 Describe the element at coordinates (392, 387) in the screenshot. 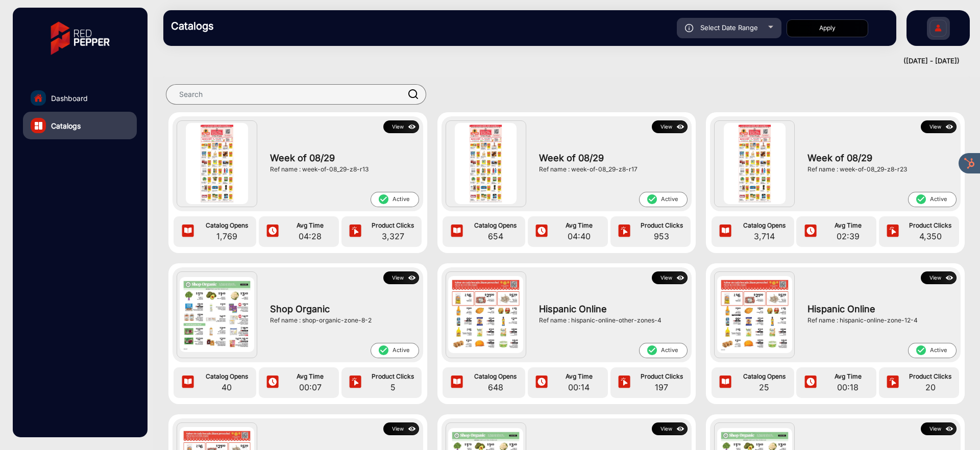

I see `span: 5` at that location.